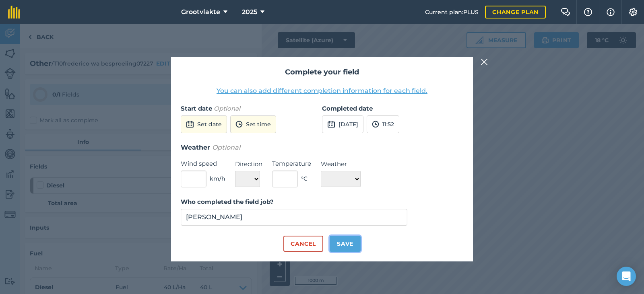 The width and height of the screenshot is (644, 294). I want to click on img: A question mark icon, so click(588, 12).